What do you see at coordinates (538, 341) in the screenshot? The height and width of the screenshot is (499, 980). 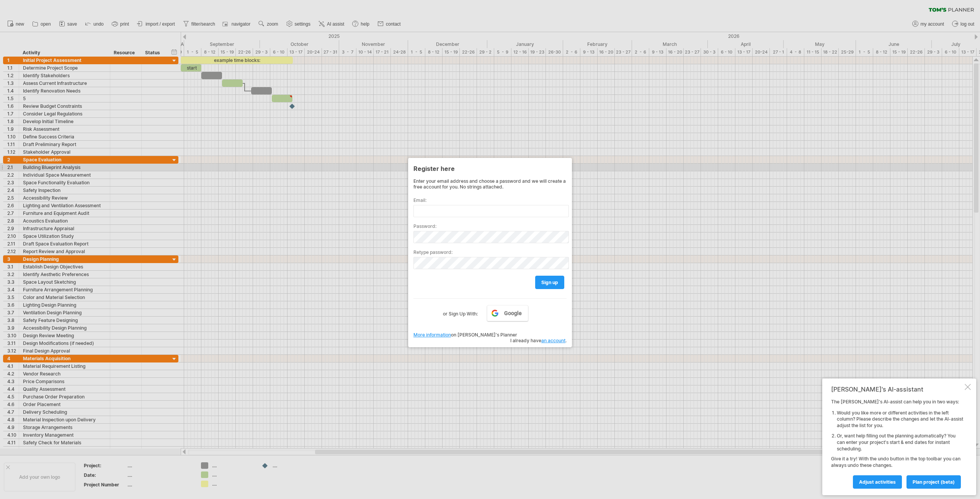 I see `span: I already have .` at bounding box center [538, 341].